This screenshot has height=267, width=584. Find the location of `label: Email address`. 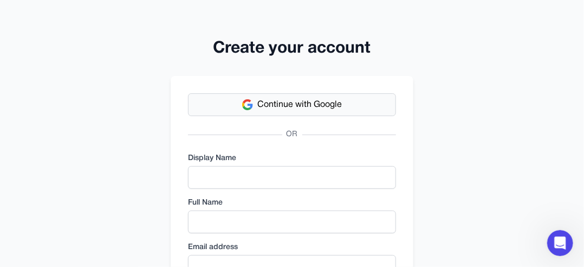

label: Email address is located at coordinates (292, 247).